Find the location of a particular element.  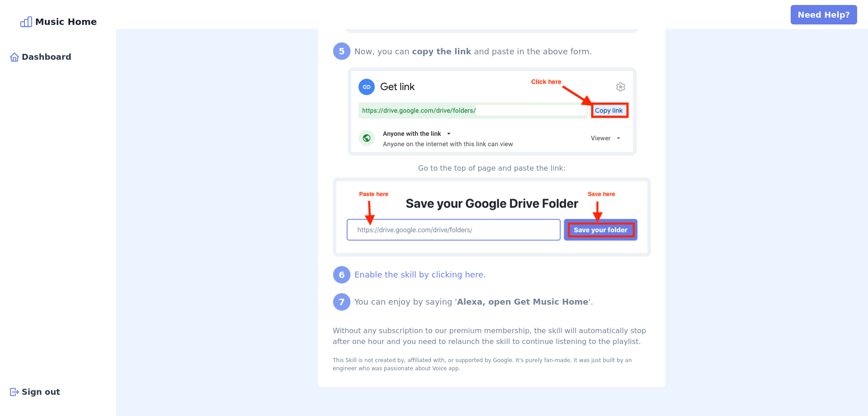

img: Save your folder is located at coordinates (492, 217).